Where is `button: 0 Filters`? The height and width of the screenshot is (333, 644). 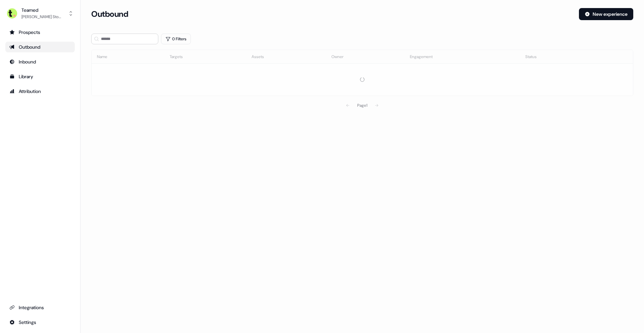
button: 0 Filters is located at coordinates (176, 39).